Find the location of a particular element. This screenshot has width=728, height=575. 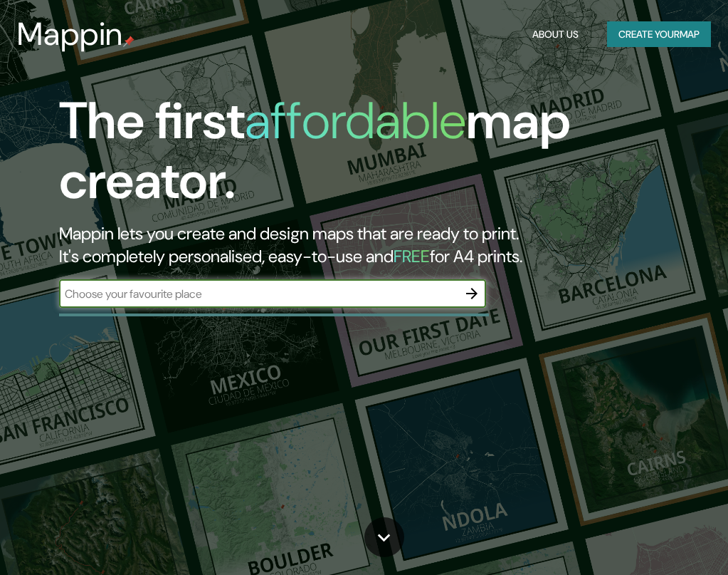

button: Create yourmap is located at coordinates (658, 34).